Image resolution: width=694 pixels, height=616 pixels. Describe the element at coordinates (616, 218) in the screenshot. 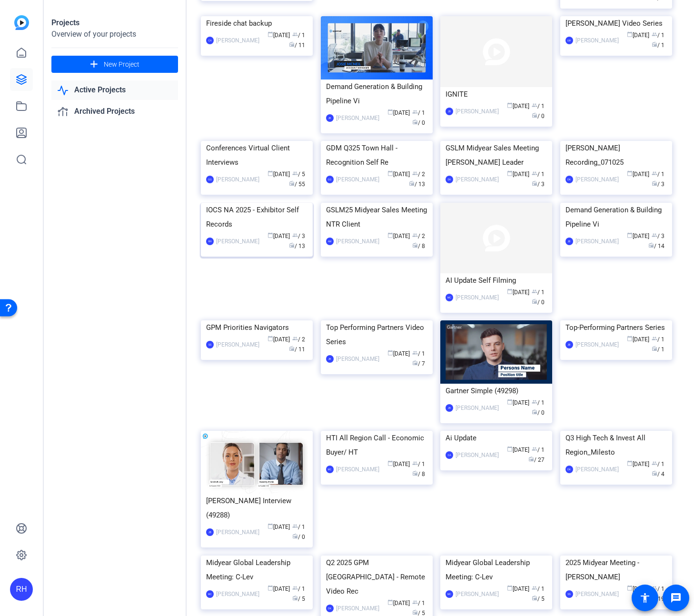

I see `div: Demand Generation & Building Pipeline Vi` at that location.